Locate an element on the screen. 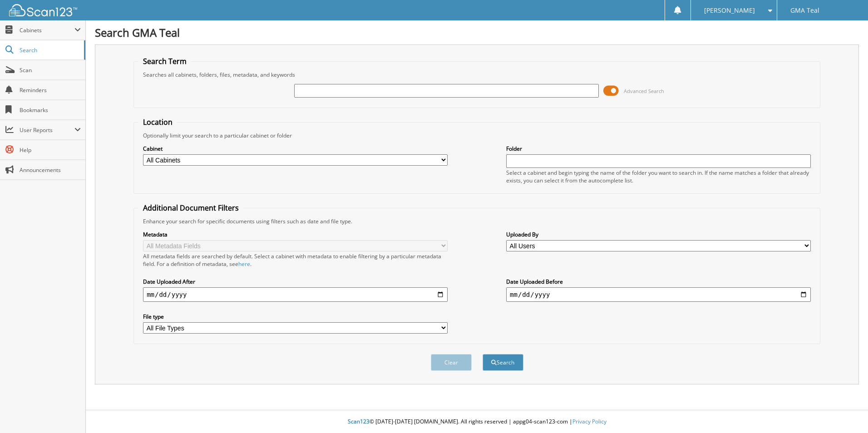 The width and height of the screenshot is (868, 433). h1: Search GMA Teal is located at coordinates (477, 32).